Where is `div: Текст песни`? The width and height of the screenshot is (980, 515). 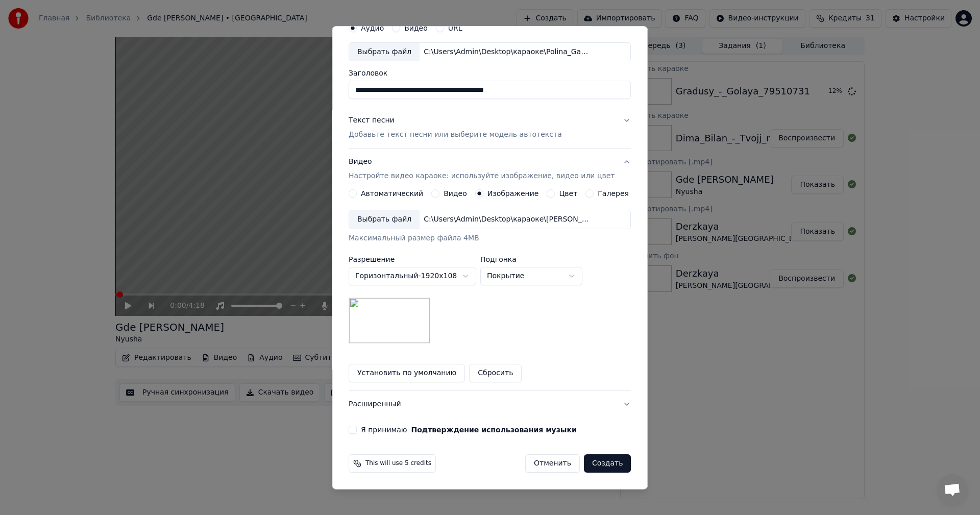
div: Текст песни is located at coordinates (372, 120).